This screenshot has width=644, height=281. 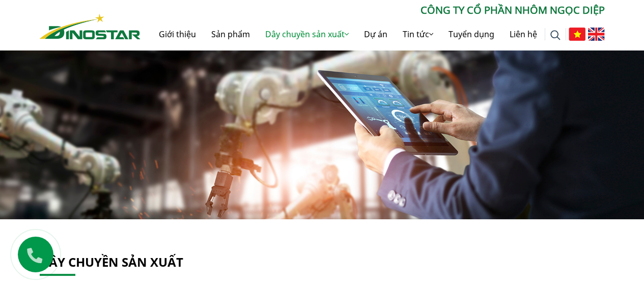 I want to click on img: search, so click(x=556, y=35).